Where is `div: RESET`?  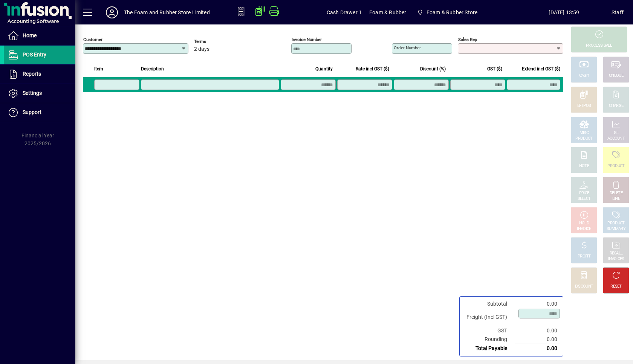 div: RESET is located at coordinates (616, 286).